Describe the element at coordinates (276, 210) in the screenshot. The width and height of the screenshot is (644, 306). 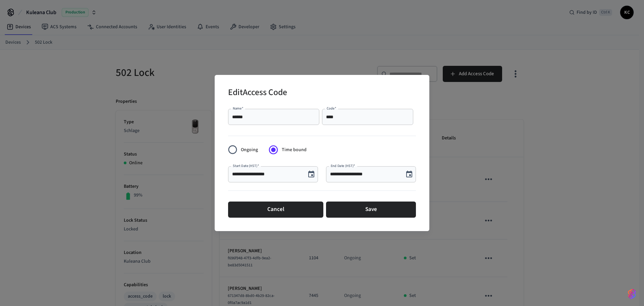
I see `button: Cancel` at that location.